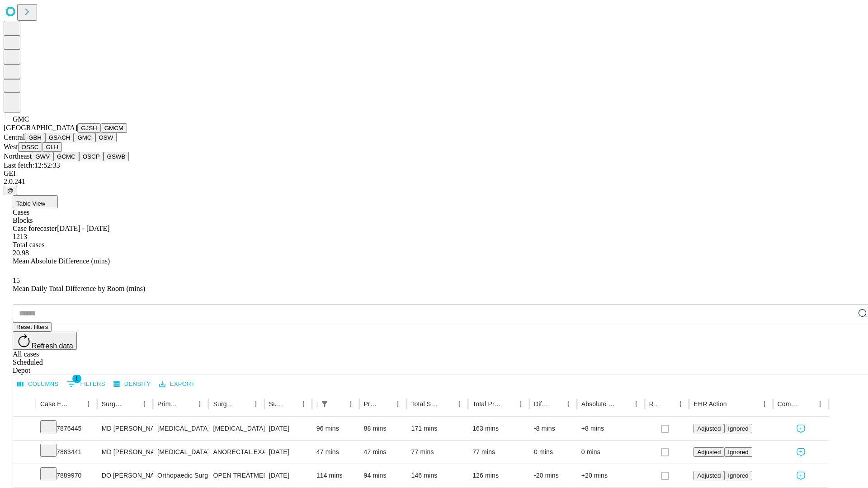 Image resolution: width=868 pixels, height=488 pixels. What do you see at coordinates (738, 428) in the screenshot?
I see `span: Ignored` at bounding box center [738, 428].